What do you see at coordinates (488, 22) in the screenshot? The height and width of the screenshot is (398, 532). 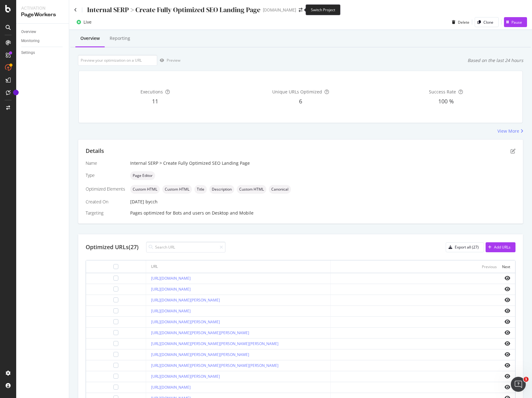 I see `div: Clone` at bounding box center [488, 22].